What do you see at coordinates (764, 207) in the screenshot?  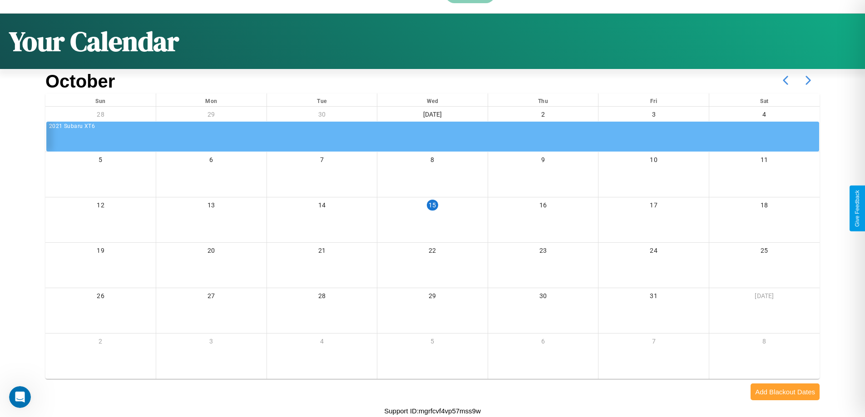 I see `div: 18` at bounding box center [764, 207].